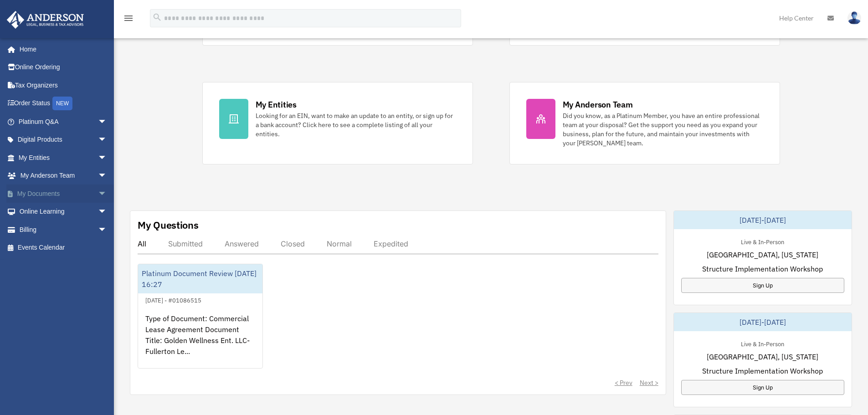 Image resolution: width=868 pixels, height=415 pixels. What do you see at coordinates (339, 244) in the screenshot?
I see `div: Normal` at bounding box center [339, 244].